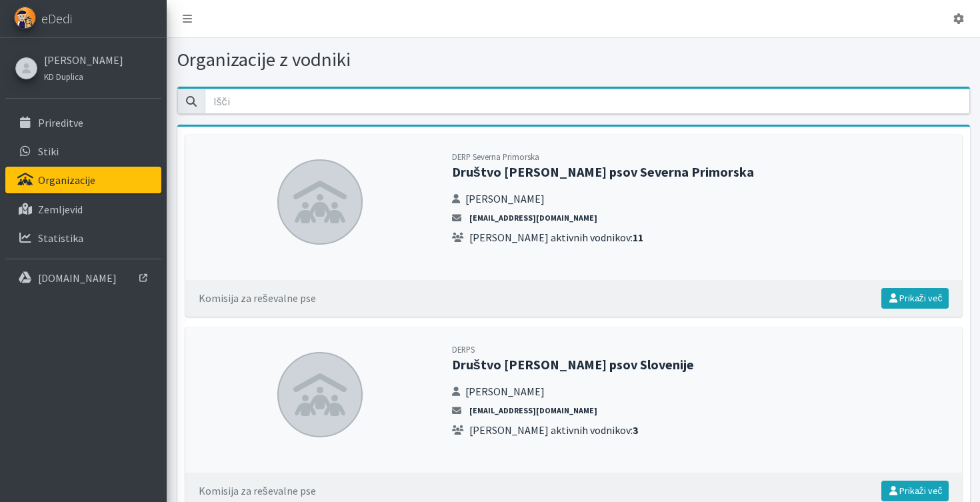 This screenshot has height=502, width=980. I want to click on img: eDedi, so click(25, 17).